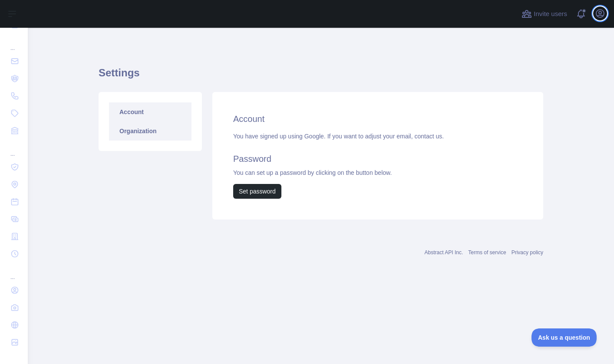  Describe the element at coordinates (550, 14) in the screenshot. I see `span: Invite users` at that location.